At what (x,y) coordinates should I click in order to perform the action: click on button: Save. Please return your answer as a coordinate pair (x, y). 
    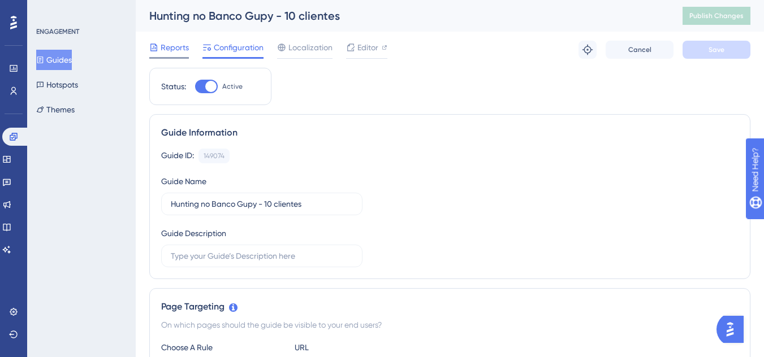
    Looking at the image, I should click on (716, 50).